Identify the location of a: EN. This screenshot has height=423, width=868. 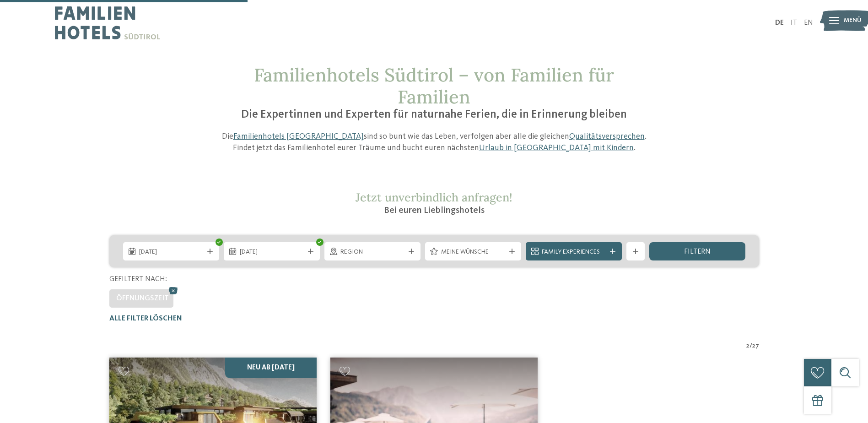
(809, 23).